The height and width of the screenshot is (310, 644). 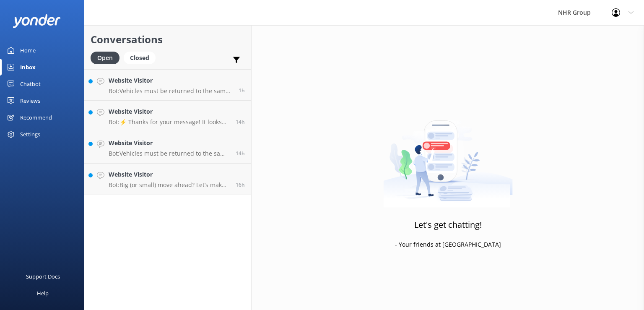 I want to click on span: Sep 12 2025 08:21am (UTC +12:00) Pacific/Auckland, so click(x=241, y=90).